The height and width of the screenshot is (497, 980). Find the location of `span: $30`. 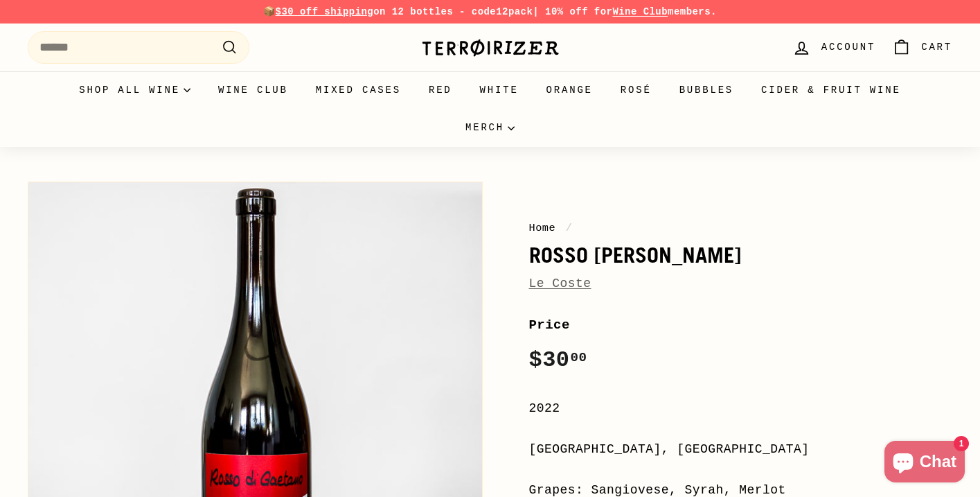

span: $30 is located at coordinates (558, 359).